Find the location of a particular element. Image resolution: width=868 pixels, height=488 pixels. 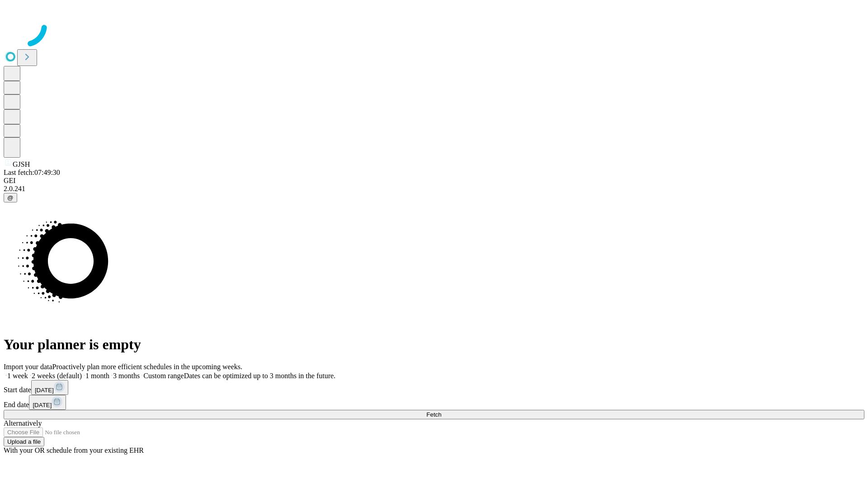

div: GEI is located at coordinates (434, 181).